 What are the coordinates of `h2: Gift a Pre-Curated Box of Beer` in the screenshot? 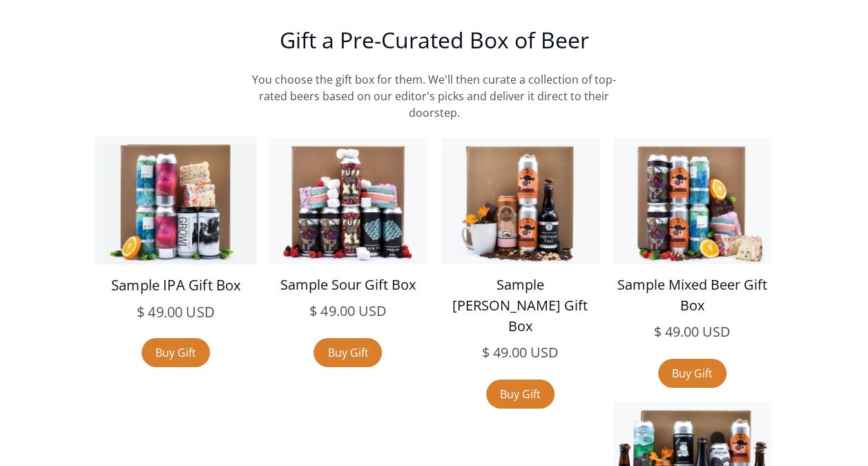 It's located at (434, 40).